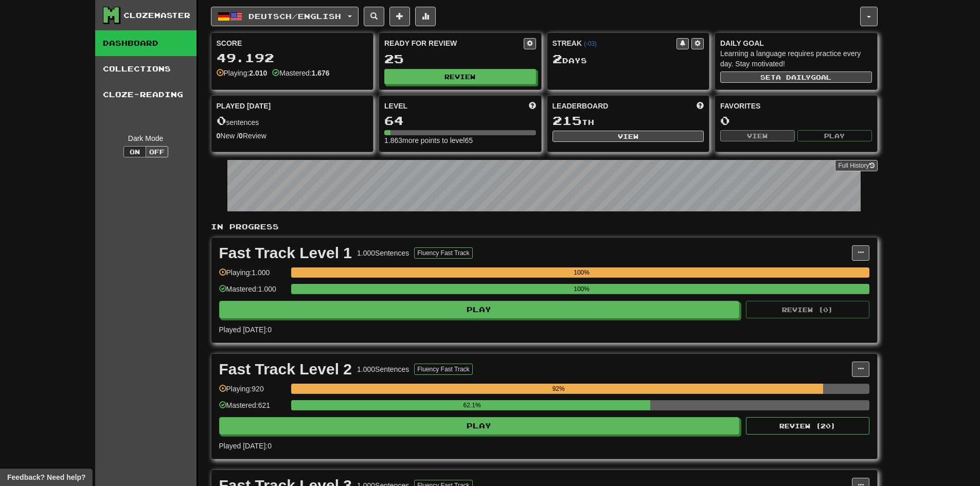  Describe the element at coordinates (242, 73) in the screenshot. I see `div: Playing:` at that location.